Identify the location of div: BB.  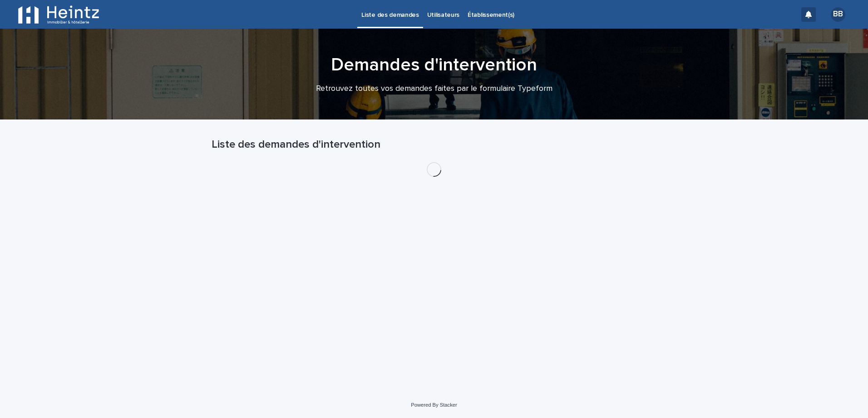
(838, 14).